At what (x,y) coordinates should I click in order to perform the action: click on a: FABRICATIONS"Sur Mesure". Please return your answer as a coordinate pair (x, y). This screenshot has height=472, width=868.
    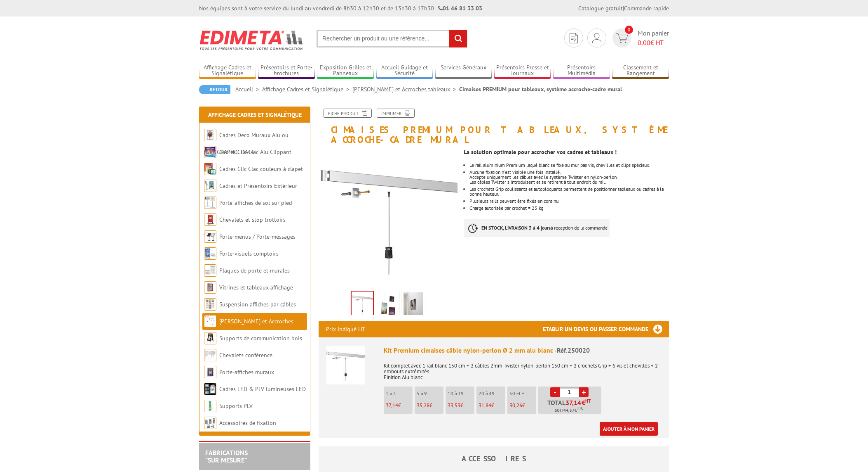
    Looking at the image, I should click on (226, 456).